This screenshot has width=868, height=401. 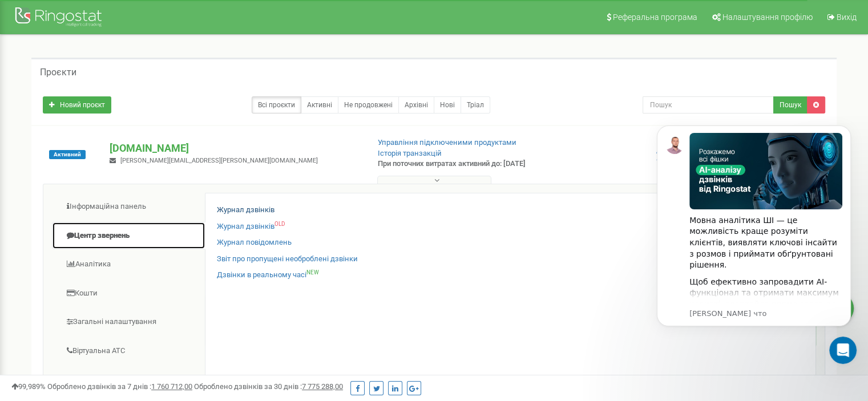 I want to click on a: Центр звернень, so click(x=128, y=236).